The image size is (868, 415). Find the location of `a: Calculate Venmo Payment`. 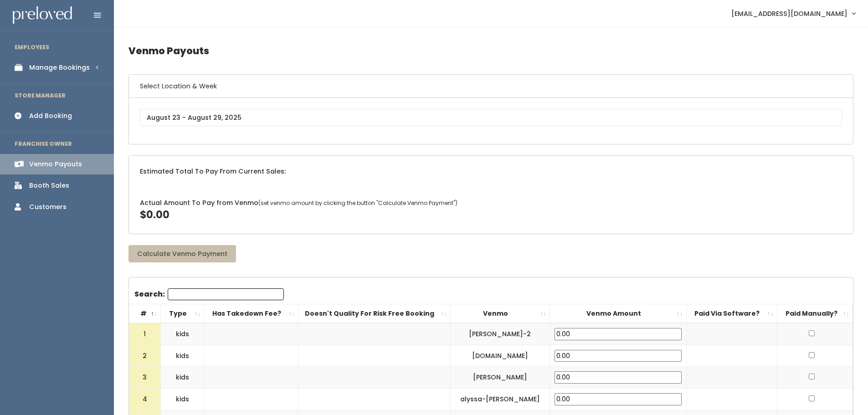

a: Calculate Venmo Payment is located at coordinates (182, 253).